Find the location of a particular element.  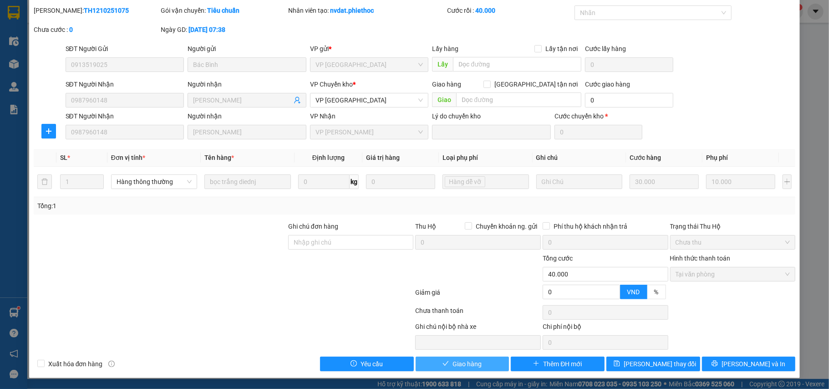

label: Cước lấy hàng is located at coordinates (606, 49).